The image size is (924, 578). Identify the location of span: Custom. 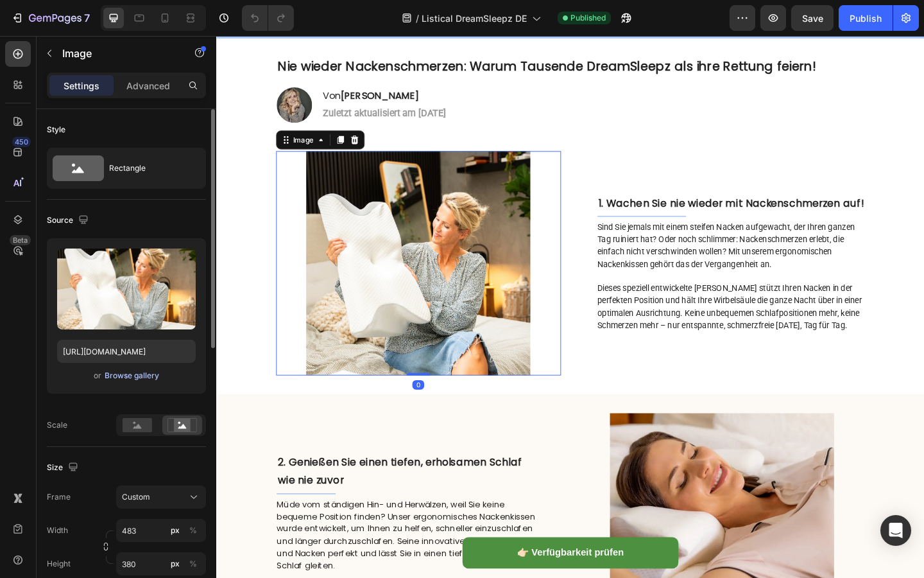
(136, 497).